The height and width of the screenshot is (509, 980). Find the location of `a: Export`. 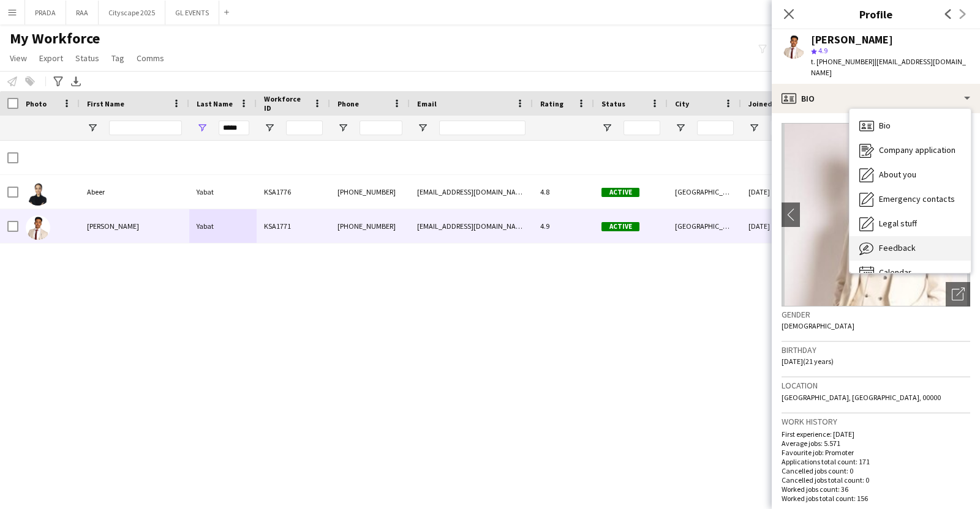

a: Export is located at coordinates (50, 58).